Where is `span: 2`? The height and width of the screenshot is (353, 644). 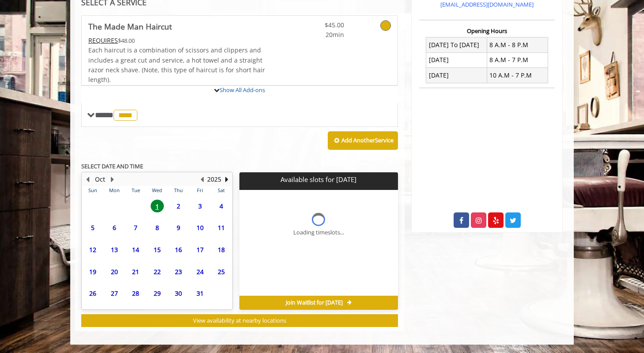
span: 2 is located at coordinates (178, 206).